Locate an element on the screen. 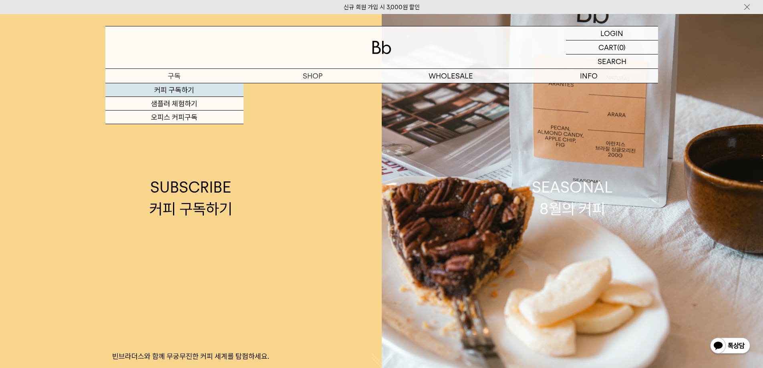 The height and width of the screenshot is (368, 763). a: CART (0) is located at coordinates (612, 47).